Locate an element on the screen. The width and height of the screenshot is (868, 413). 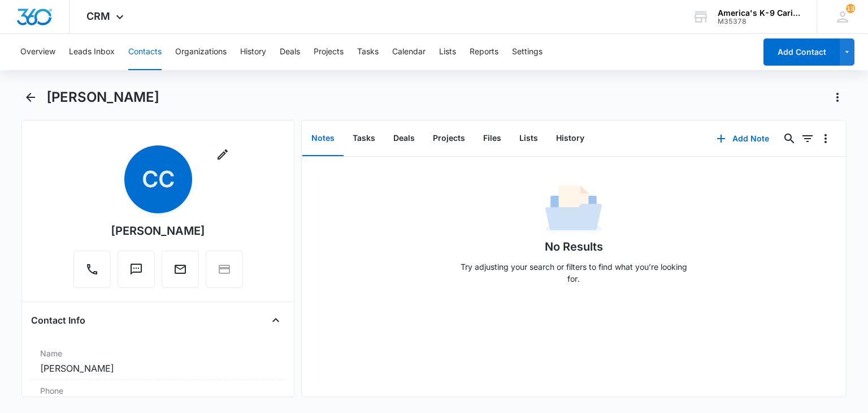
div: account id is located at coordinates (759, 22).